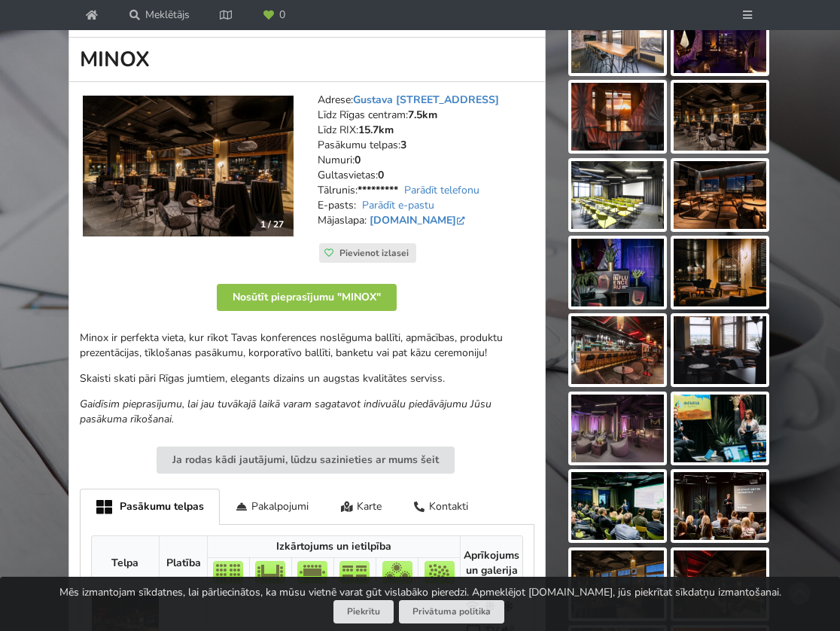  I want to click on a: Meklētājs, so click(159, 15).